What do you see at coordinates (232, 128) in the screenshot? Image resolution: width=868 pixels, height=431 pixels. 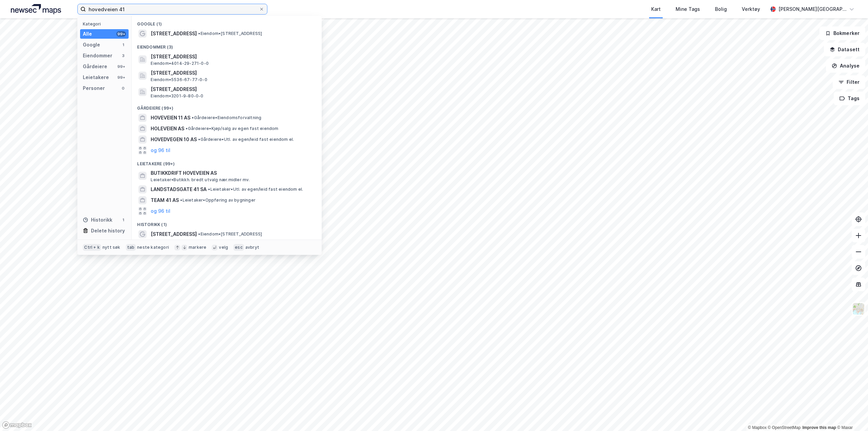 I see `span: Gårdeiere • Kjøp/salg av egen fast eiendom` at bounding box center [232, 128].